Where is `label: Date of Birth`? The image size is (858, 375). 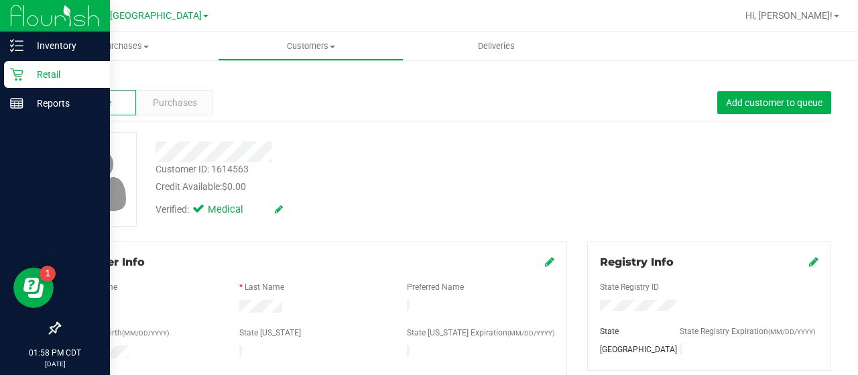
label: Date of Birth is located at coordinates (123, 333).